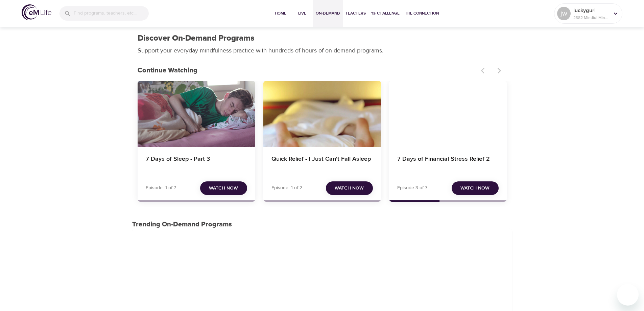 This screenshot has height=311, width=644. I want to click on p: Episode -1 of 2, so click(287, 188).